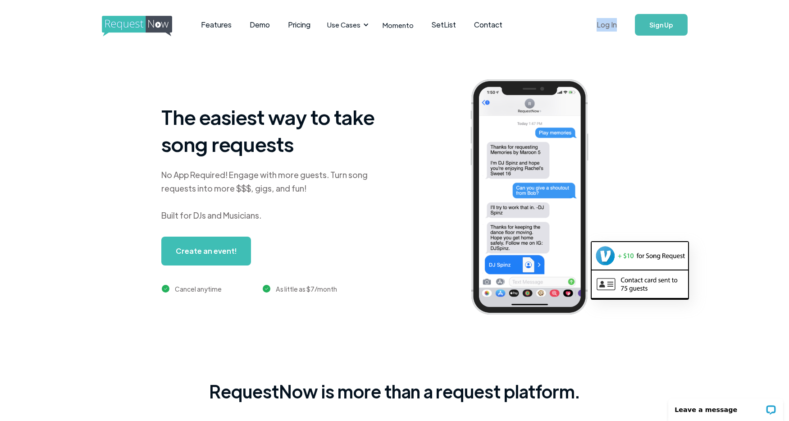 This screenshot has height=421, width=789. What do you see at coordinates (640, 284) in the screenshot?
I see `img: contact card example` at bounding box center [640, 284].